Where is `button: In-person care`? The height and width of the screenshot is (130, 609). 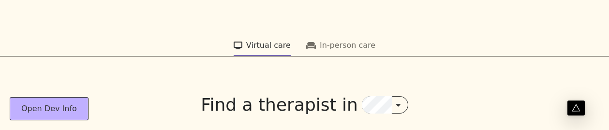 button: In-person care is located at coordinates (341, 47).